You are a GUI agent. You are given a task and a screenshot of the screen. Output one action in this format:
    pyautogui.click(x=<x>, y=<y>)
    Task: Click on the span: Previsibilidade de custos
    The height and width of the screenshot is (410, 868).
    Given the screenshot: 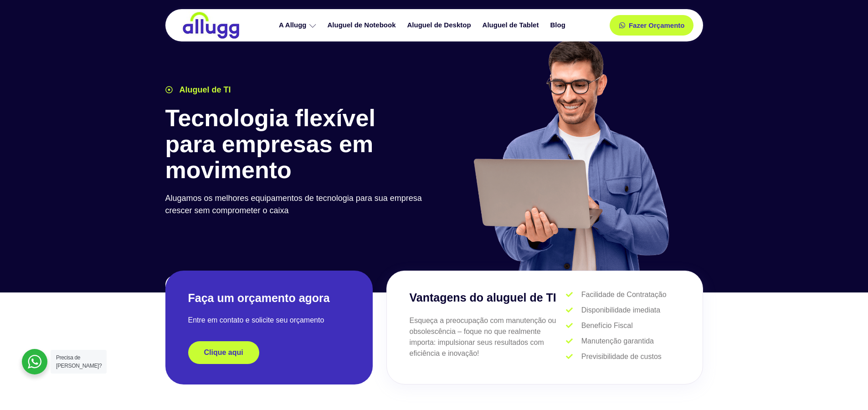 What is the action you would take?
    pyautogui.click(x=620, y=357)
    